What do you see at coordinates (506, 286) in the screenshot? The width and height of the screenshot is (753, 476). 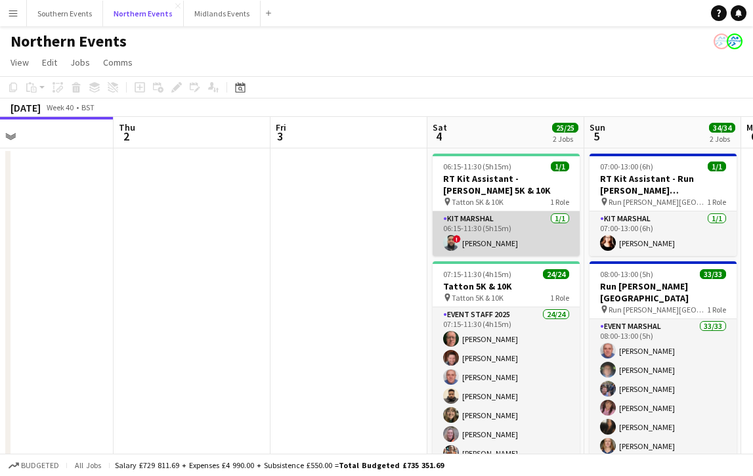 I see `h3: Tatton 5K & 10K` at bounding box center [506, 286].